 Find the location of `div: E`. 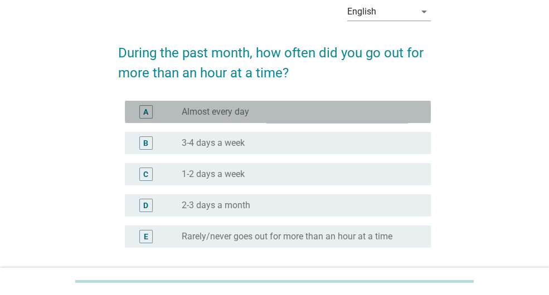

div: E is located at coordinates (146, 236).